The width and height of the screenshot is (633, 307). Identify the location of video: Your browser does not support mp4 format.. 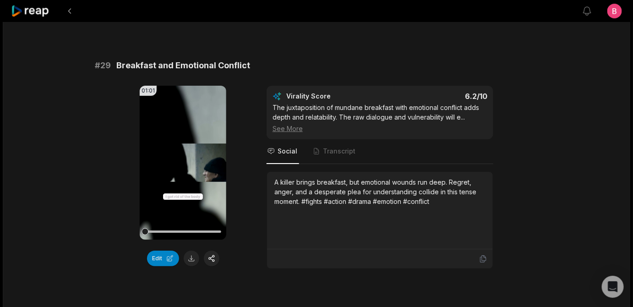
(183, 163).